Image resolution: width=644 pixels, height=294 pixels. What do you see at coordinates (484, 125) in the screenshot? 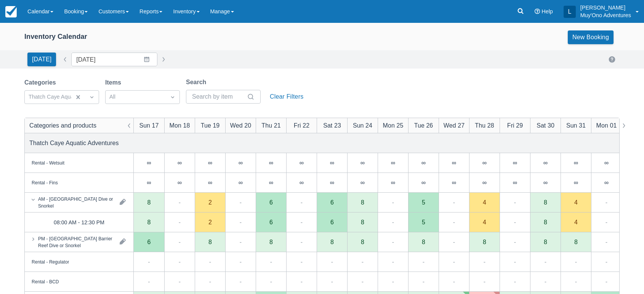
I see `div: Thu 28` at bounding box center [484, 125].